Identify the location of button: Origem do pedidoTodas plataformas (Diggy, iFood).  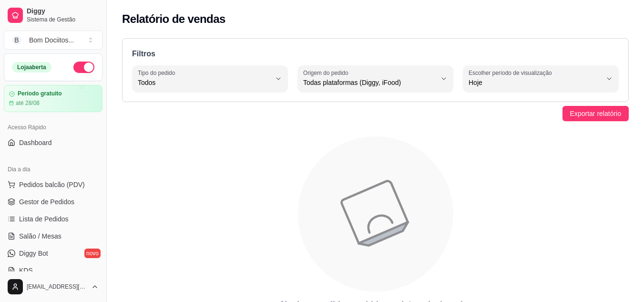
(375, 79).